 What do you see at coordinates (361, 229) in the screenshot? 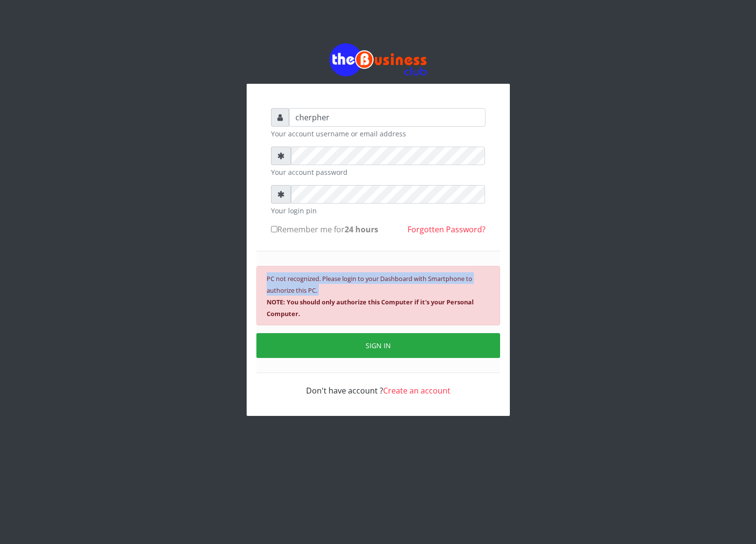
I see `b: 24 hours` at bounding box center [361, 229].